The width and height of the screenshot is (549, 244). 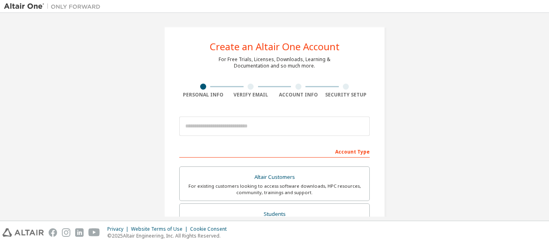 I want to click on p: © 2025 Altair Engineering, Inc. All Rights Reserved., so click(x=169, y=235).